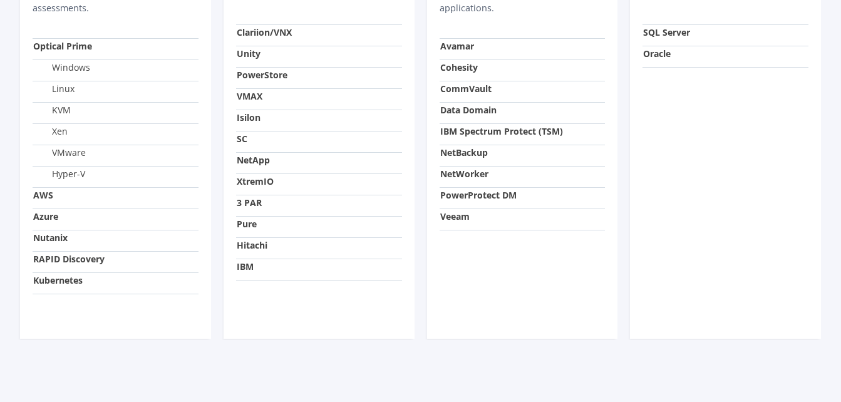 The width and height of the screenshot is (841, 402). I want to click on strong: PowerProtect DM, so click(478, 195).